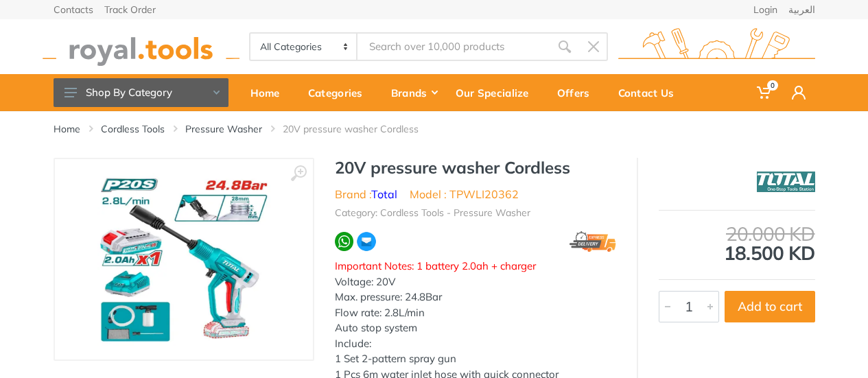 The height and width of the screenshot is (378, 868). What do you see at coordinates (737, 243) in the screenshot?
I see `div: 18.500 KD` at bounding box center [737, 243].